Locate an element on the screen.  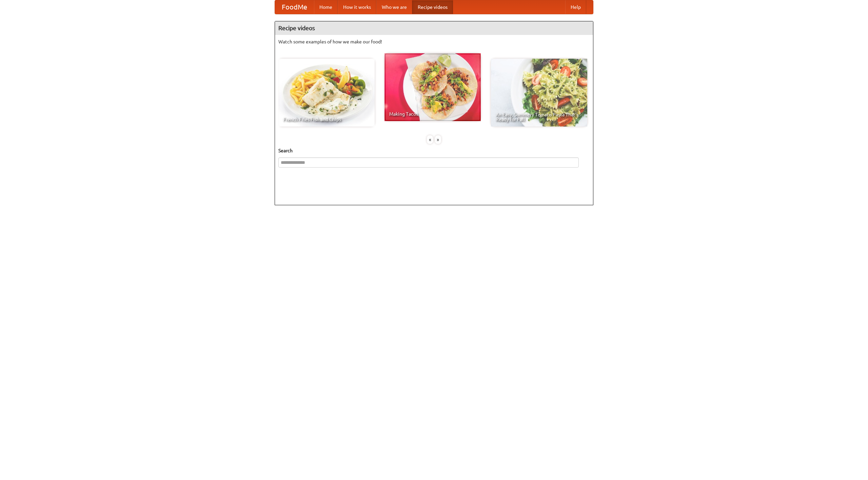
a: How it works is located at coordinates (357, 7).